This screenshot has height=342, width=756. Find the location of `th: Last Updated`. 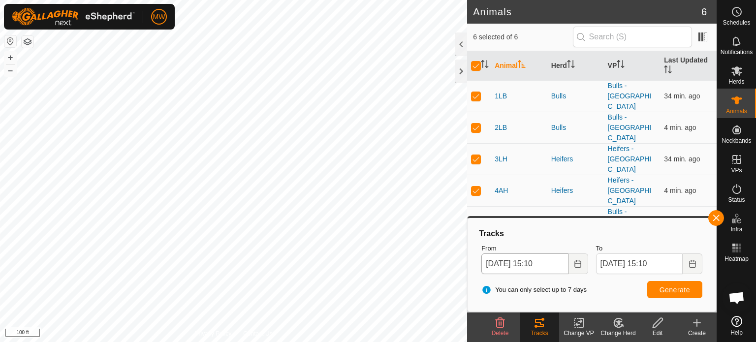

th: Last Updated is located at coordinates (688, 66).